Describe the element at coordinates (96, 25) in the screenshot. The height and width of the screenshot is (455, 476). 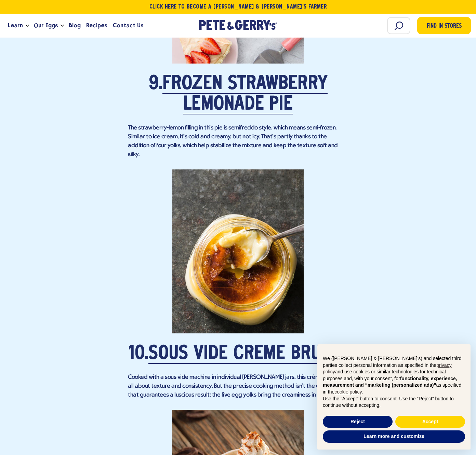
I see `a: Recipes` at that location.